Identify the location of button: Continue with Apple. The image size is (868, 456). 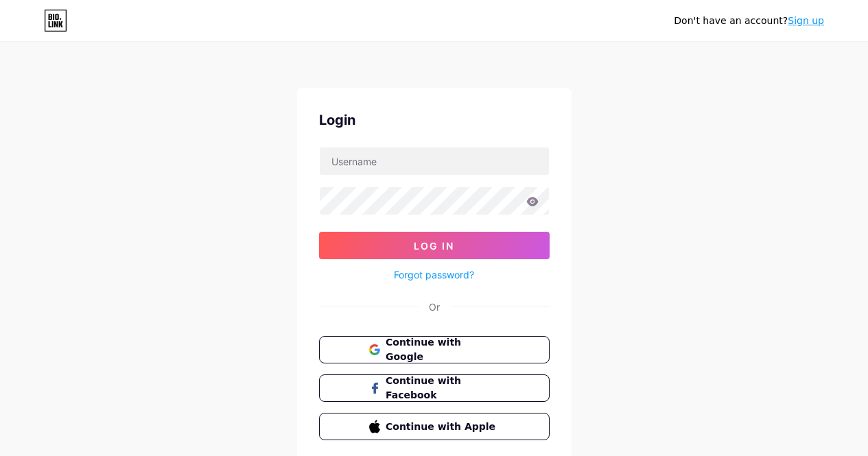
(435, 426).